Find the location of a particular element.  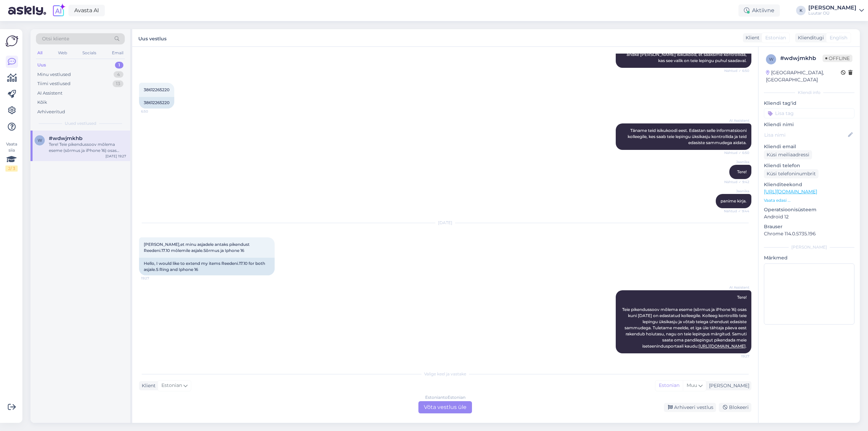

p: Kliendi tag'id is located at coordinates (810, 103).